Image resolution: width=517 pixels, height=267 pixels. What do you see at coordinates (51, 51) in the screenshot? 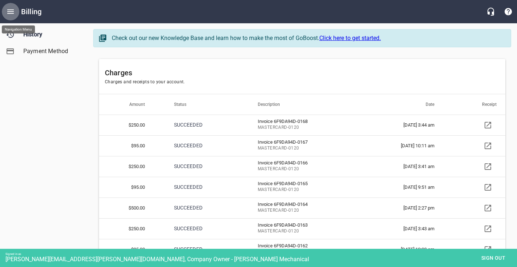
I see `span: Payment Method` at bounding box center [51, 51].